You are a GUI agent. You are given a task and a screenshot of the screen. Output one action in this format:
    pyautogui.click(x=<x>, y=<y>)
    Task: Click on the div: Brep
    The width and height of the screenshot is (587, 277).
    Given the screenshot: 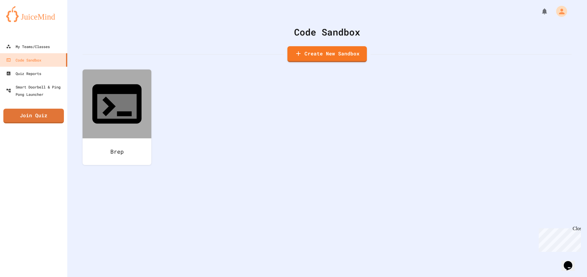 What is the action you would take?
    pyautogui.click(x=117, y=151)
    